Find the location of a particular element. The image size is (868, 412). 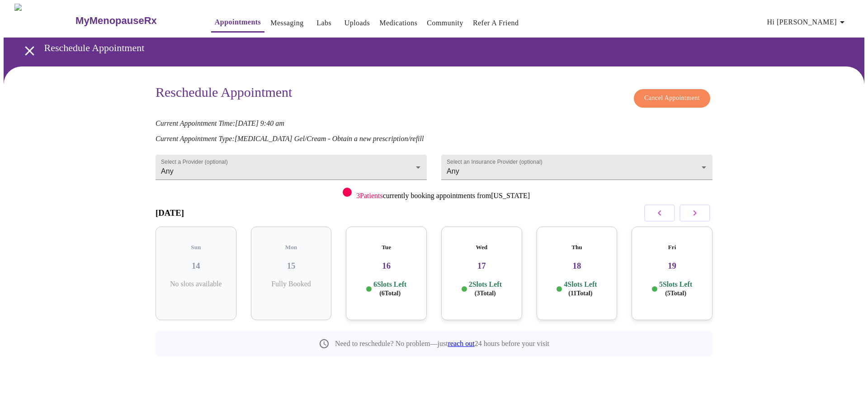

h3: 18 is located at coordinates (577, 266).